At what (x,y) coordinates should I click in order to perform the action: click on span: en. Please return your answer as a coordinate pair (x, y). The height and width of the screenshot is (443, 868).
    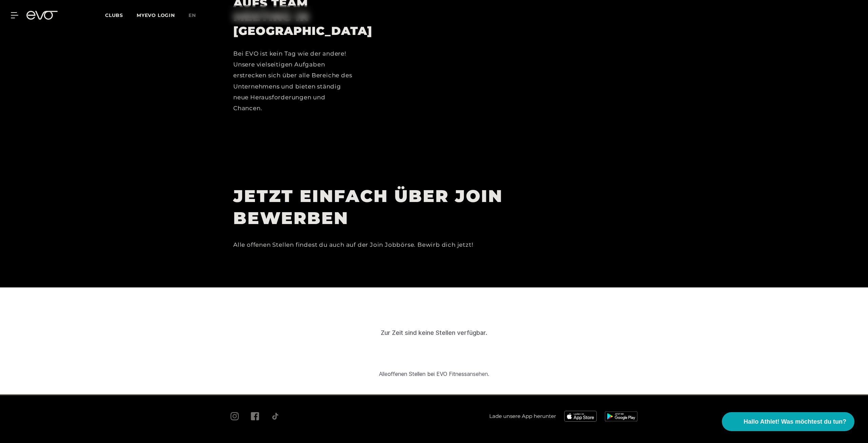
    Looking at the image, I should click on (193, 15).